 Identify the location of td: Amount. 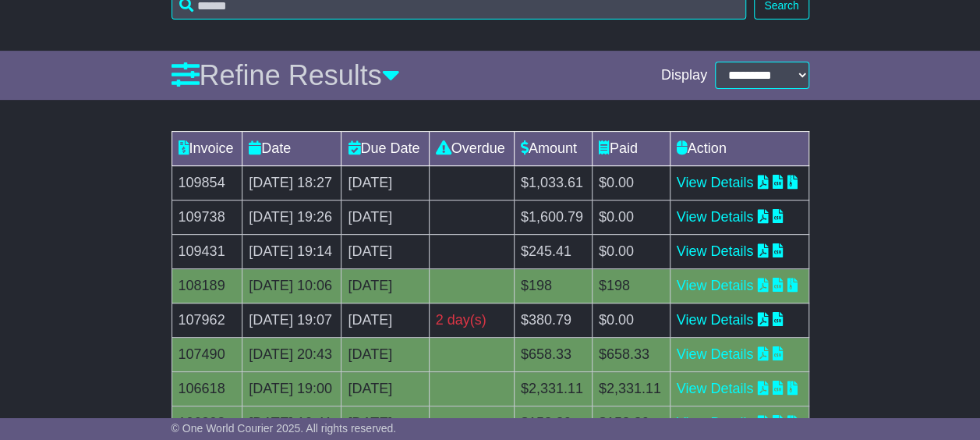
(552, 149).